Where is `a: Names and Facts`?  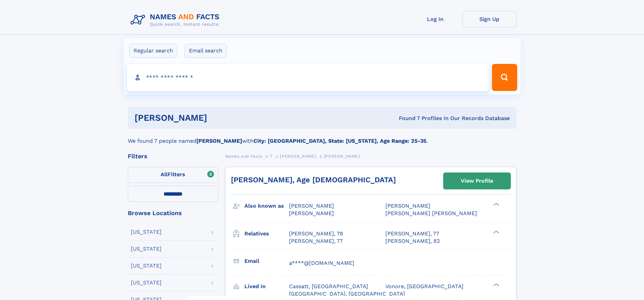 a: Names and Facts is located at coordinates (244, 156).